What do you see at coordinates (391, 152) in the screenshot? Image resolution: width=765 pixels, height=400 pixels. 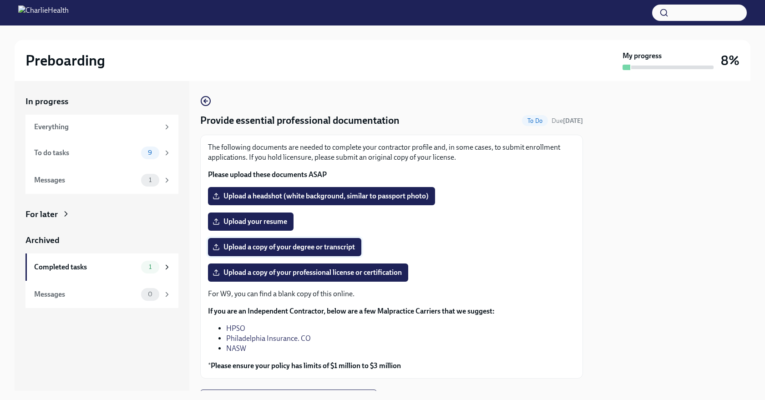 I see `p: The following documents are needed to complete your contractor profile and, in some cases, to sub...` at bounding box center [391, 152].